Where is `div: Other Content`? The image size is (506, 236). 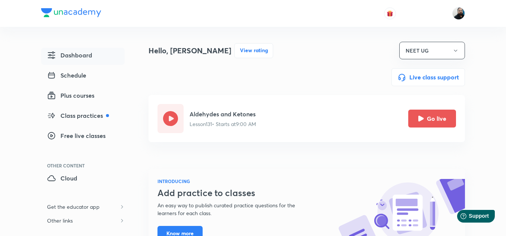
div: Other Content is located at coordinates (86, 166).